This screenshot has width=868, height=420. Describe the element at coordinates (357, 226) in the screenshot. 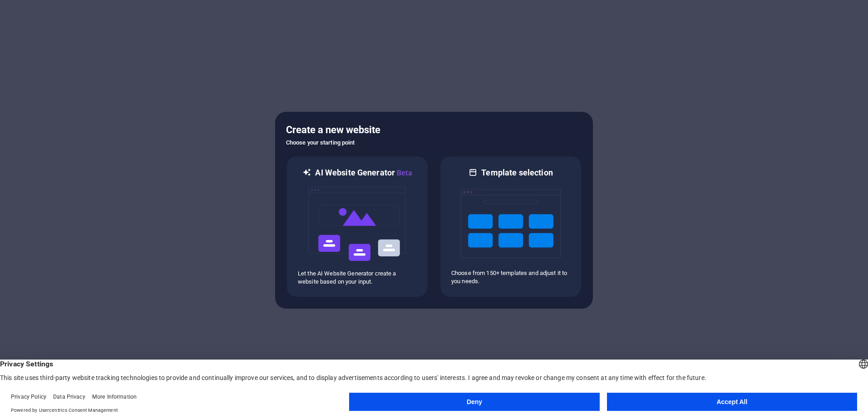

I see `div: AI Website GeneratorBetaaiLet the AI Website Generator create a website based on your input.` at that location.